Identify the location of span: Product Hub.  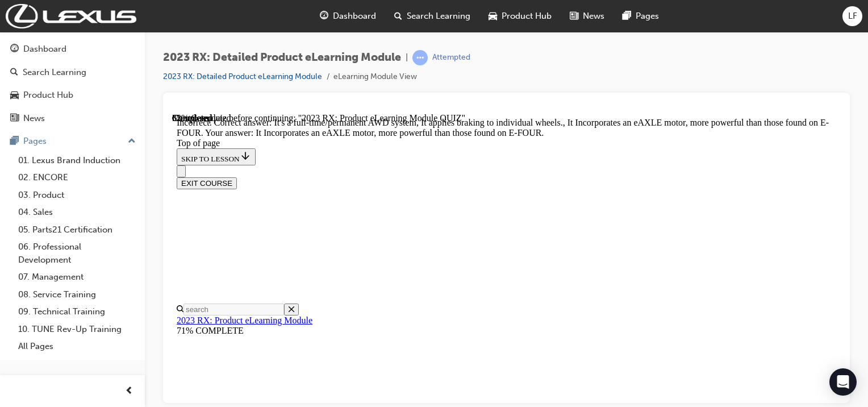
(526, 16).